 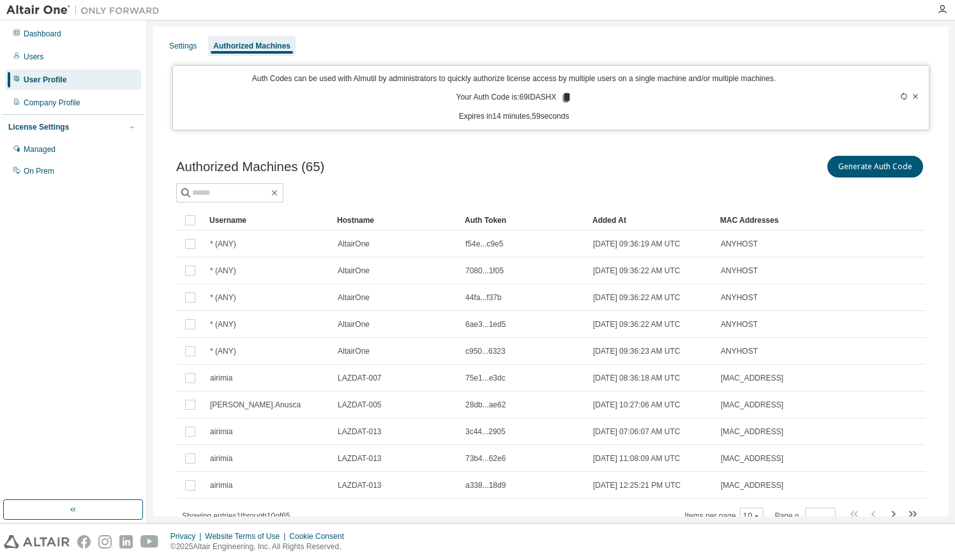 What do you see at coordinates (651, 221) in the screenshot?
I see `div: Added At` at bounding box center [651, 221].